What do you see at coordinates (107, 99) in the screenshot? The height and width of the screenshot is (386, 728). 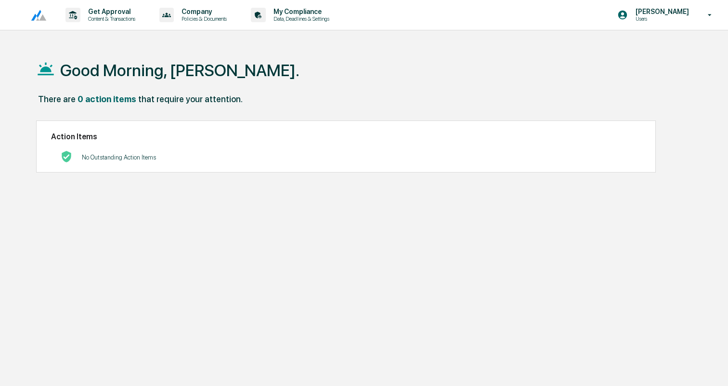 I see `div: 0 action items` at bounding box center [107, 99].